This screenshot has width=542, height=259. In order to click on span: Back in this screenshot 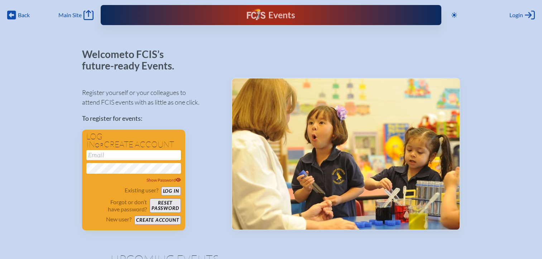, I will do `click(24, 15)`.